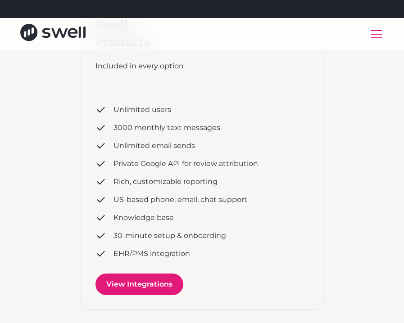 This screenshot has width=404, height=323. I want to click on div: Private Google API for review attribution, so click(185, 164).